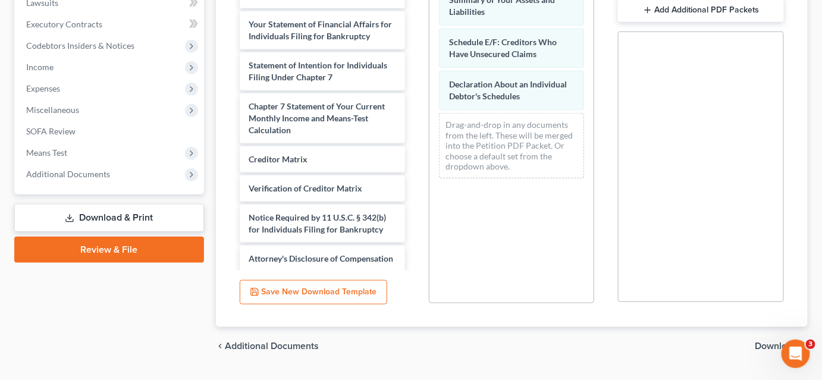 This screenshot has height=380, width=822. Describe the element at coordinates (313, 293) in the screenshot. I see `button: Save New Download Template` at that location.